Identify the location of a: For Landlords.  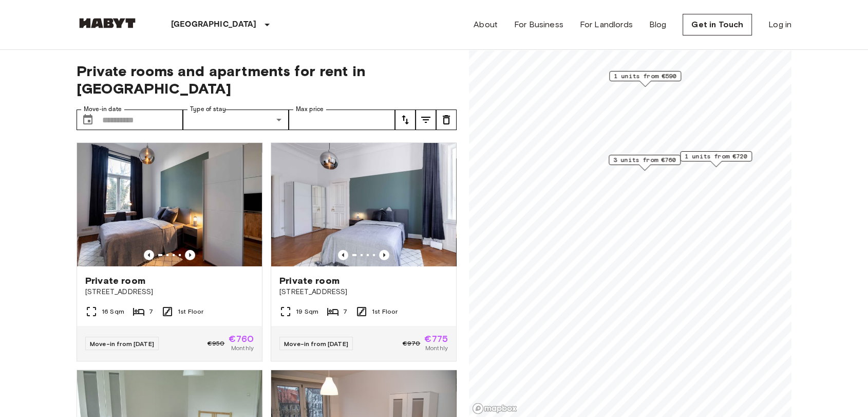
(606, 25).